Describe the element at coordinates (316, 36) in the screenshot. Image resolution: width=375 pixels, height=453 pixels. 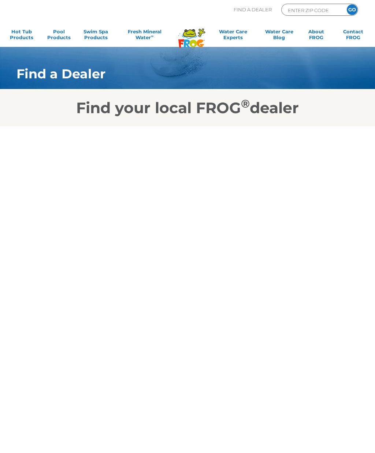
I see `a: AboutFROG` at that location.